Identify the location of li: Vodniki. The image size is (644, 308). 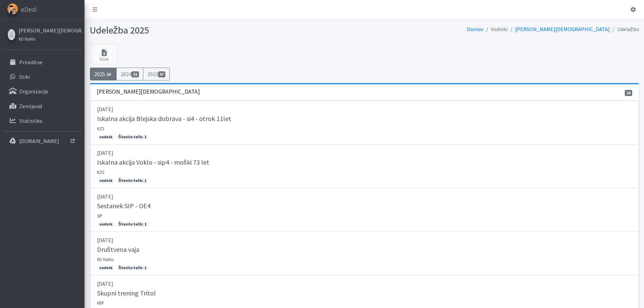
(496, 29).